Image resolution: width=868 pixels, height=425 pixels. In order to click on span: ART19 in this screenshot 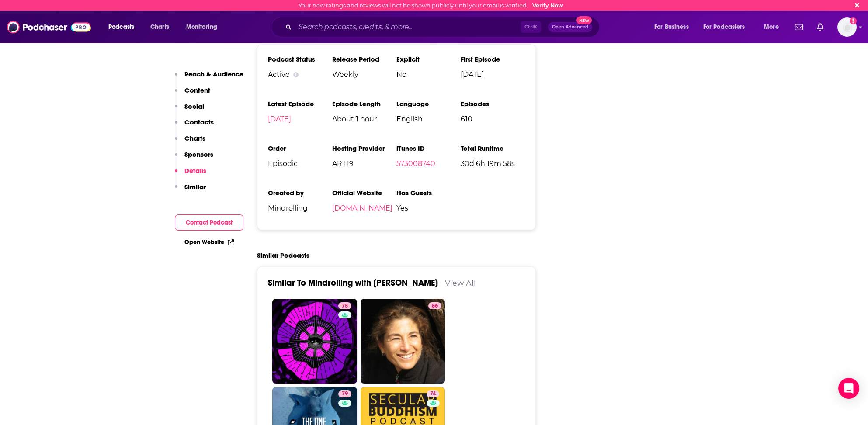, I will do `click(364, 164)`.